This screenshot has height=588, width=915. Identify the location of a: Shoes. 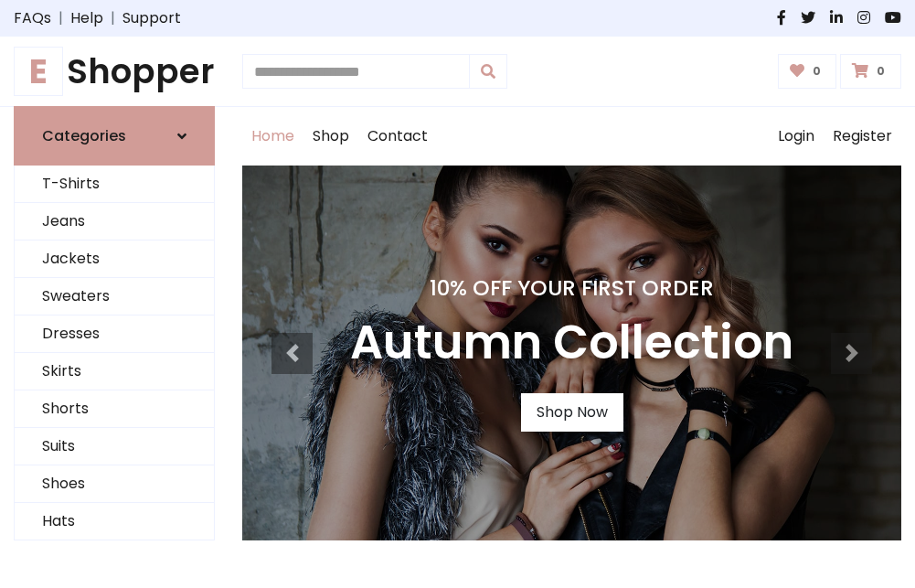
(114, 483).